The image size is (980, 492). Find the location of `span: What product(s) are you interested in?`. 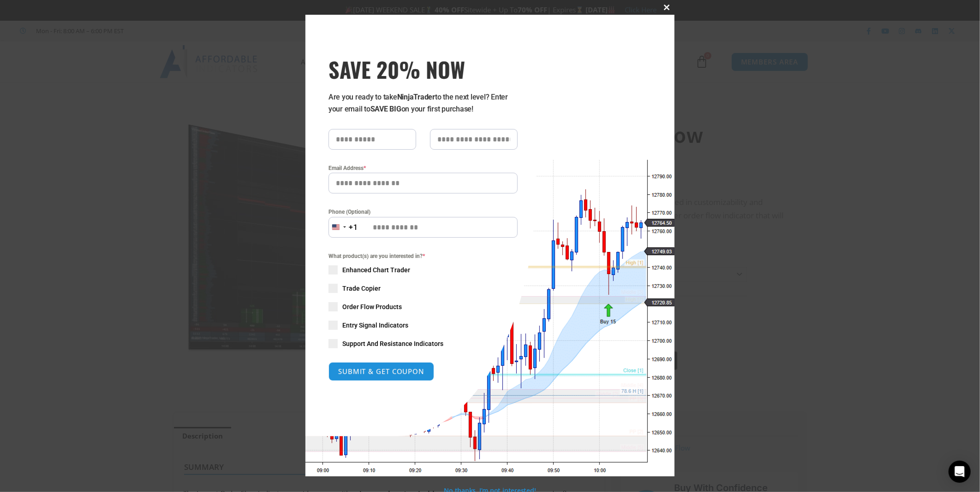

span: What product(s) are you interested in? is located at coordinates (423, 256).